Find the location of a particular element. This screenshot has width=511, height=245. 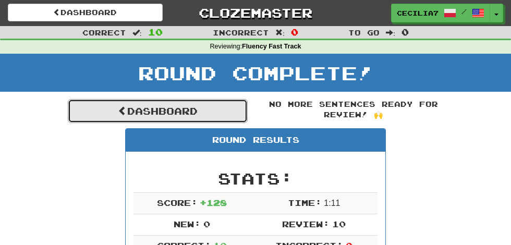

strong: Fluency Fast Track is located at coordinates (271, 46).